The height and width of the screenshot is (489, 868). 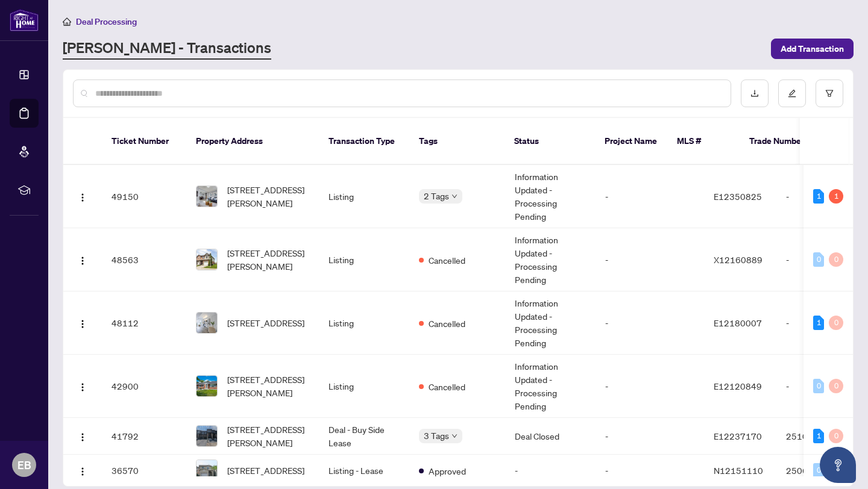 I want to click on span: EB, so click(x=24, y=465).